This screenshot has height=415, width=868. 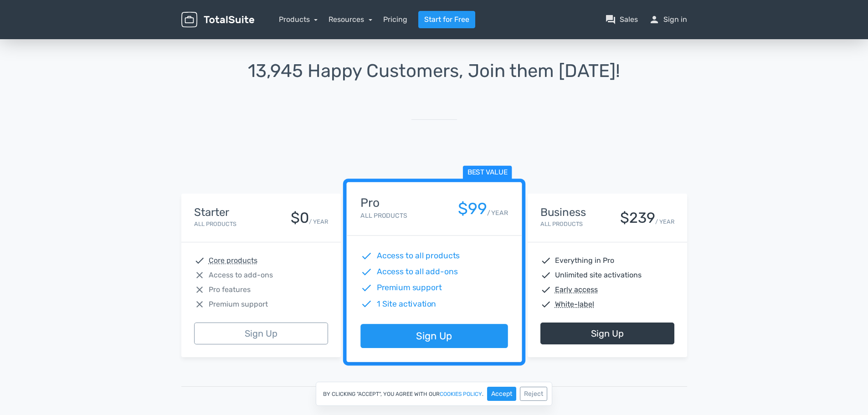 I want to click on span: 1 Site activation, so click(x=406, y=304).